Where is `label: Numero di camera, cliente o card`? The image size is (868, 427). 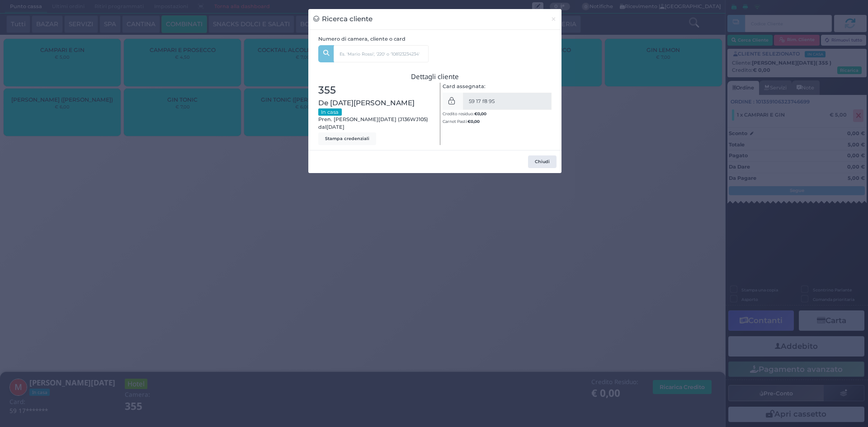 label: Numero di camera, cliente o card is located at coordinates (362, 39).